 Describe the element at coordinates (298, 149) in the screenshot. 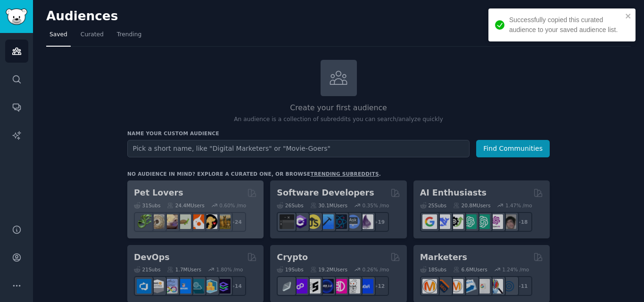

I see `input: Pick a short name, like "Digital Marketers" or "Movie-Goers"` at that location.